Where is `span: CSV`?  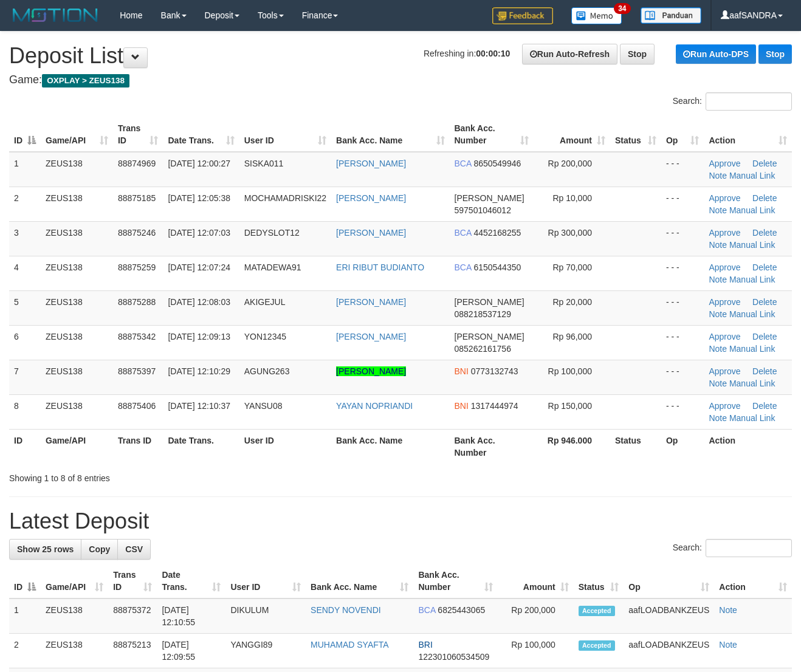 span: CSV is located at coordinates (134, 549).